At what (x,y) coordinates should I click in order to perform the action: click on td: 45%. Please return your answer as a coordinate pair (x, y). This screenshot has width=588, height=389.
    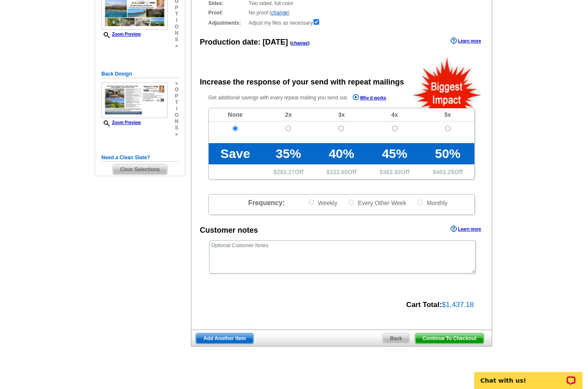
    Looking at the image, I should click on (395, 154).